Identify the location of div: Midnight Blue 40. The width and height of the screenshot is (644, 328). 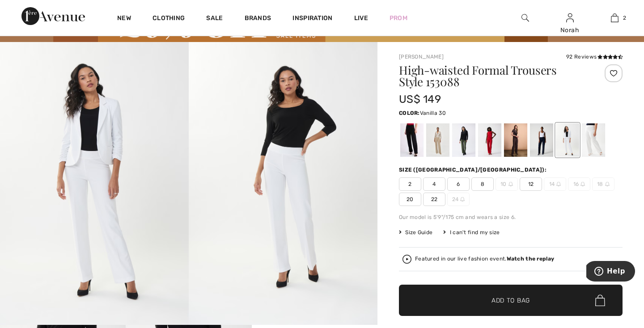
(542, 140).